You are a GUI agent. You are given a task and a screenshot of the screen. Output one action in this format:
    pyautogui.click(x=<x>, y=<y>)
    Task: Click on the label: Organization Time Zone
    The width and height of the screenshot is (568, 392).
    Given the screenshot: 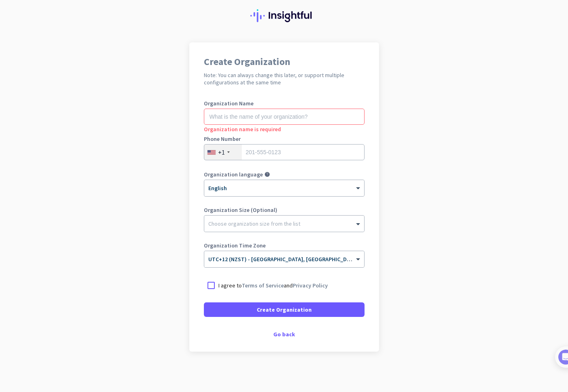 What is the action you would take?
    pyautogui.click(x=284, y=245)
    